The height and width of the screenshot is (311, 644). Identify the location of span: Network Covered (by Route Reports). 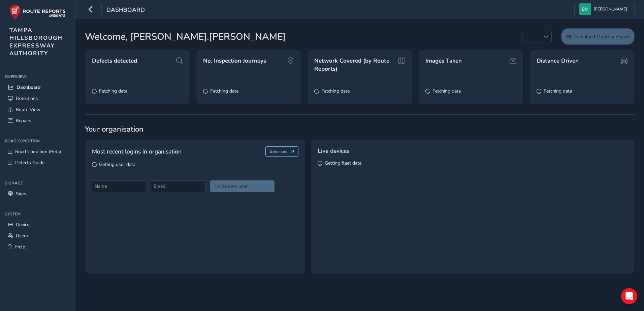
(355, 65).